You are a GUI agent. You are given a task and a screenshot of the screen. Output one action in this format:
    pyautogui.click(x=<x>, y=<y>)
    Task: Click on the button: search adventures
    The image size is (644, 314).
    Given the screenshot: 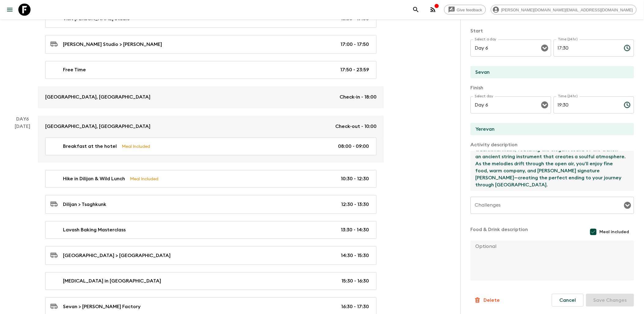 What is the action you would take?
    pyautogui.click(x=416, y=10)
    